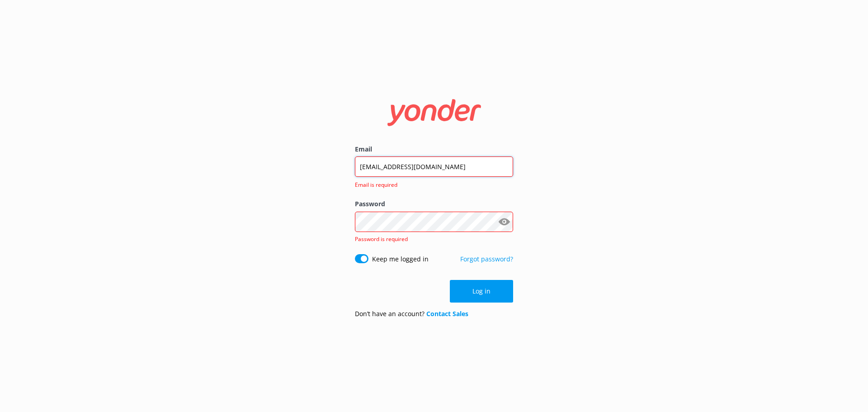  I want to click on label: Password, so click(434, 204).